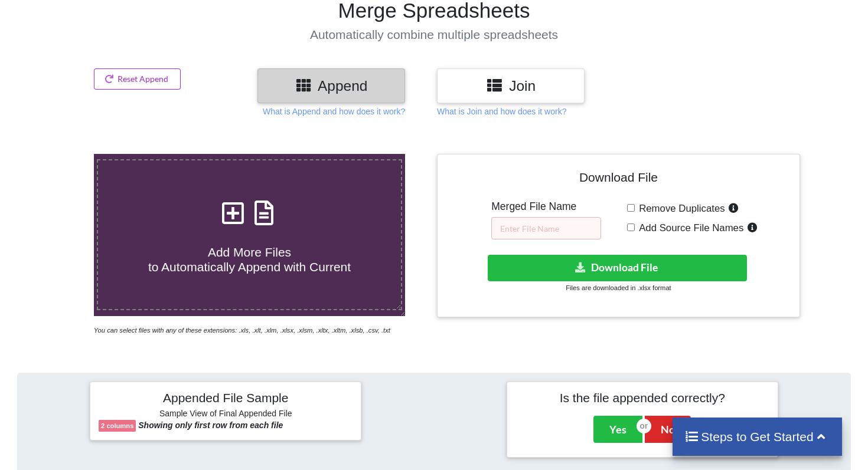  What do you see at coordinates (117, 426) in the screenshot?
I see `b: 2 columns` at bounding box center [117, 426].